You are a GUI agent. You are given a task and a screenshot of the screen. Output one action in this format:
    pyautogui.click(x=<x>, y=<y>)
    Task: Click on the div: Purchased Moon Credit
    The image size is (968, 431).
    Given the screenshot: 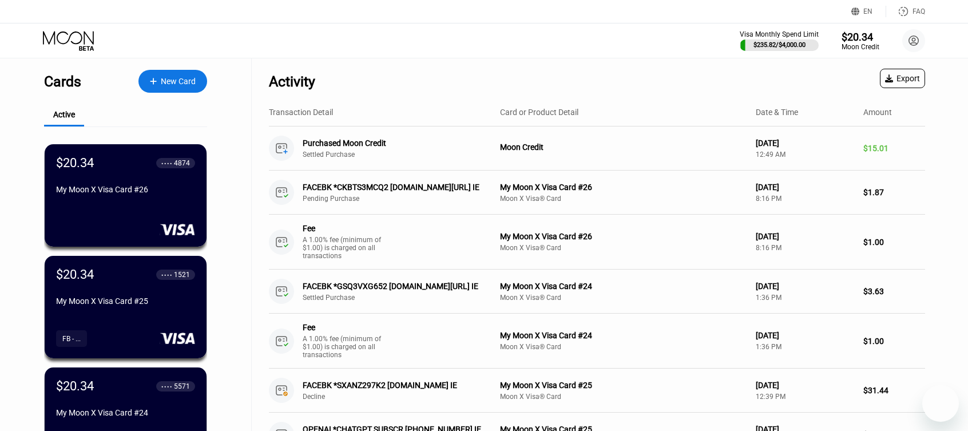 What is the action you would take?
    pyautogui.click(x=395, y=143)
    